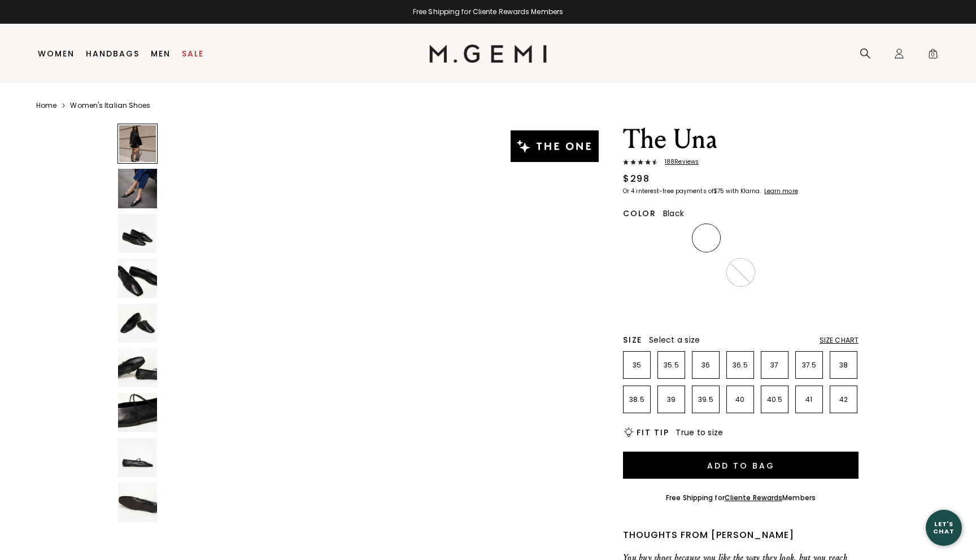 The height and width of the screenshot is (560, 976). I want to click on p: 39, so click(671, 399).